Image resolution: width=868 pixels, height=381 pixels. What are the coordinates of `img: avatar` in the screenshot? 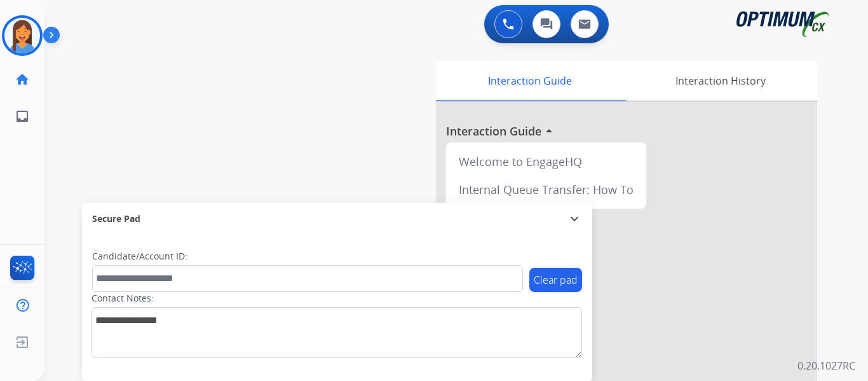 It's located at (22, 36).